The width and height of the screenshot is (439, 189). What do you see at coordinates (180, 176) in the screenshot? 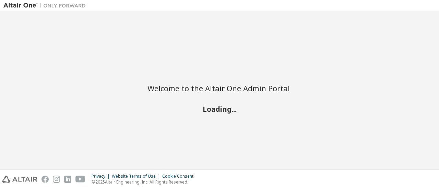
I see `div: Cookie Consent` at bounding box center [180, 176].